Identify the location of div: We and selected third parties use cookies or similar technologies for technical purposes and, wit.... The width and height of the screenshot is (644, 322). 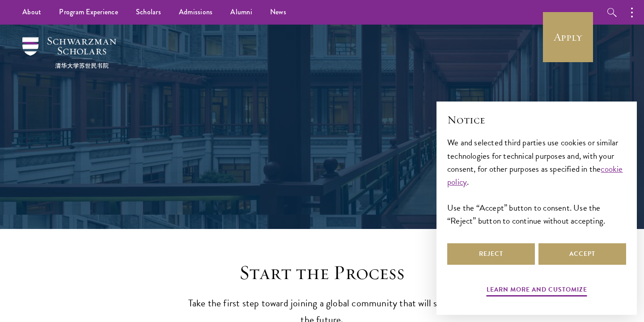
(537, 181).